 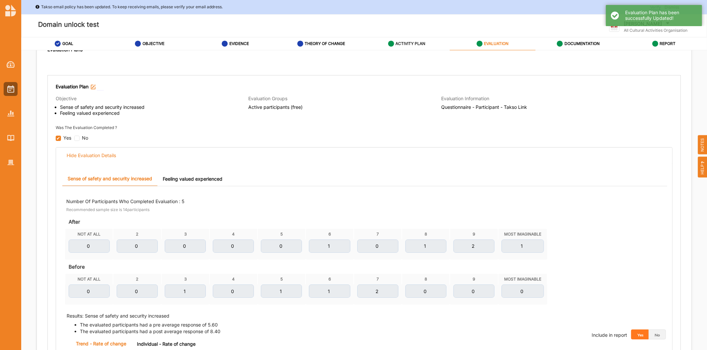 What do you see at coordinates (660, 16) in the screenshot?
I see `div: Evaluation Plan has been successfully Updated!` at bounding box center [660, 16].